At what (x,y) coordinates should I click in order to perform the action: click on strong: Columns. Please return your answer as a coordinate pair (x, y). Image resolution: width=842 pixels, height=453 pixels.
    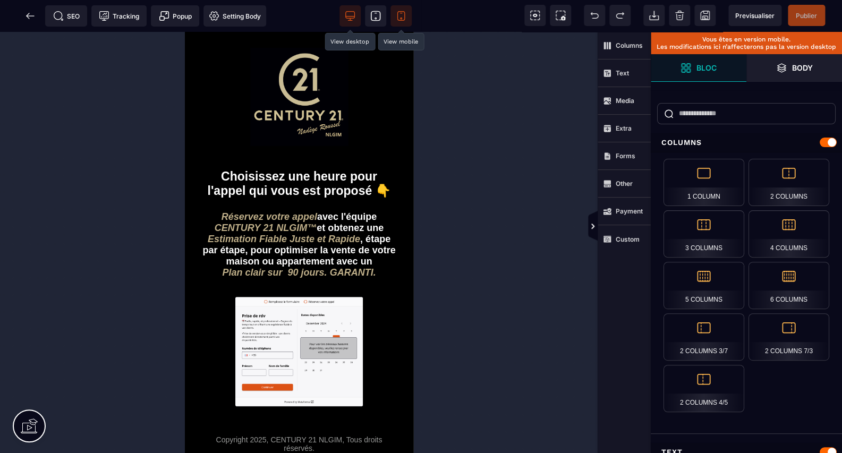
    Looking at the image, I should click on (629, 45).